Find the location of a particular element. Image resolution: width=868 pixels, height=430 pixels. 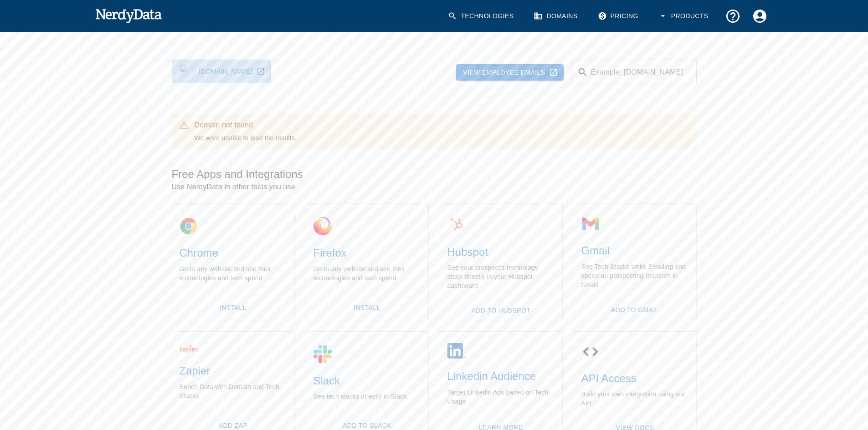

p: See Tech Stacks while Emailing and speed up prospecting research in Gmail is located at coordinates (635, 276).